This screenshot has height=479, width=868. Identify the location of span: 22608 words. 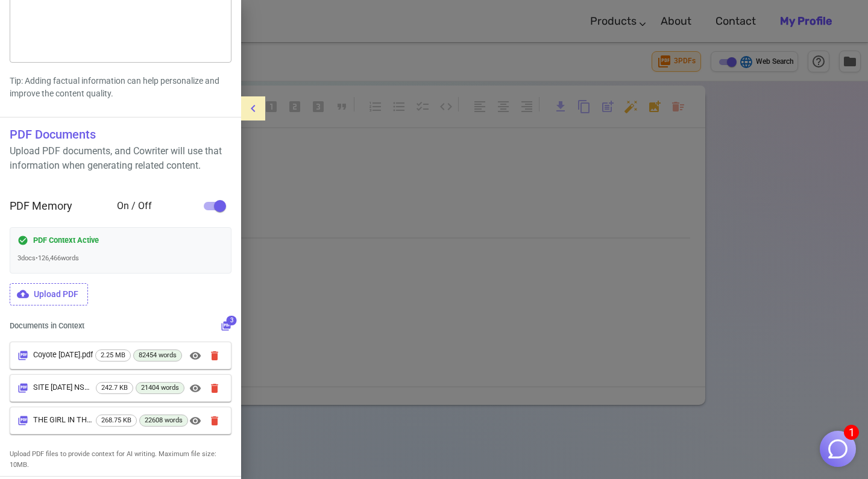
(163, 421).